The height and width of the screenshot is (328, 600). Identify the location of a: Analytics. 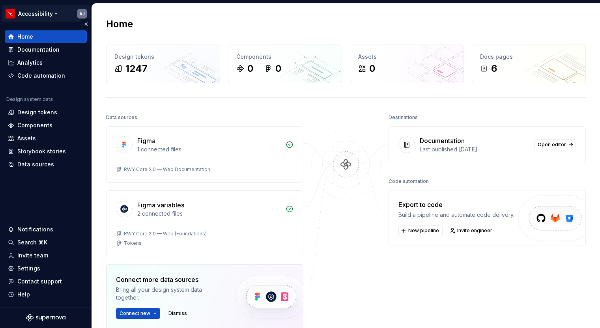
(46, 63).